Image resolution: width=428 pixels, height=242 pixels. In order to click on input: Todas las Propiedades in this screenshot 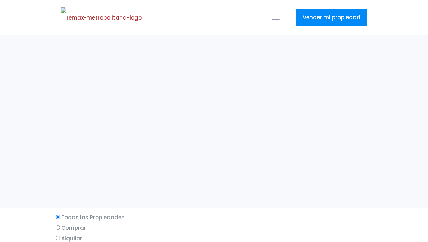, I will do `click(58, 217)`.